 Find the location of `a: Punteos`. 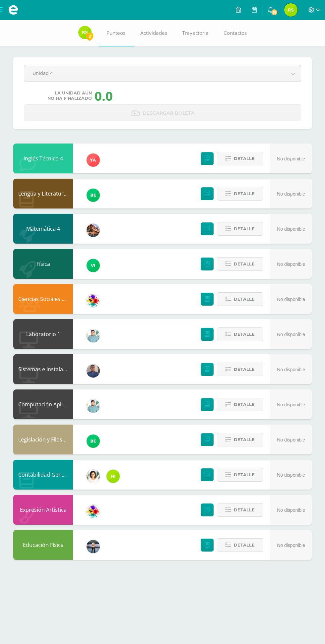

a: Punteos is located at coordinates (116, 33).